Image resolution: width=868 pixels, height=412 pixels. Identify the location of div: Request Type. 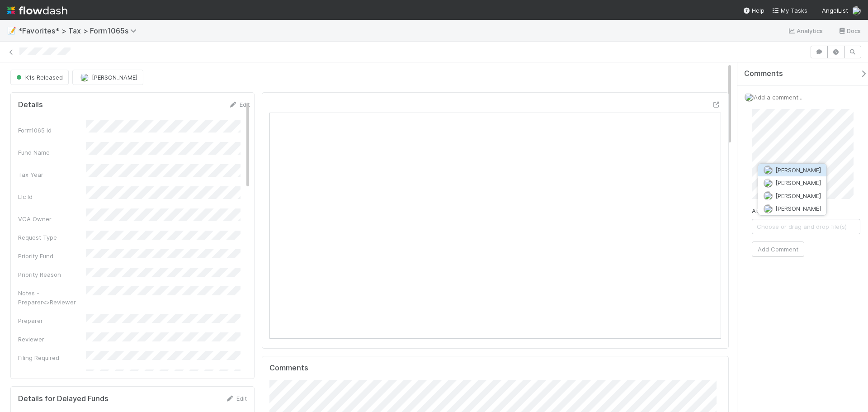
(52, 237).